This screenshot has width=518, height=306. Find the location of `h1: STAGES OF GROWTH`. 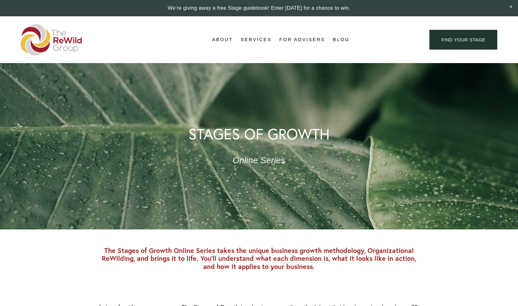

h1: STAGES OF GROWTH is located at coordinates (259, 134).